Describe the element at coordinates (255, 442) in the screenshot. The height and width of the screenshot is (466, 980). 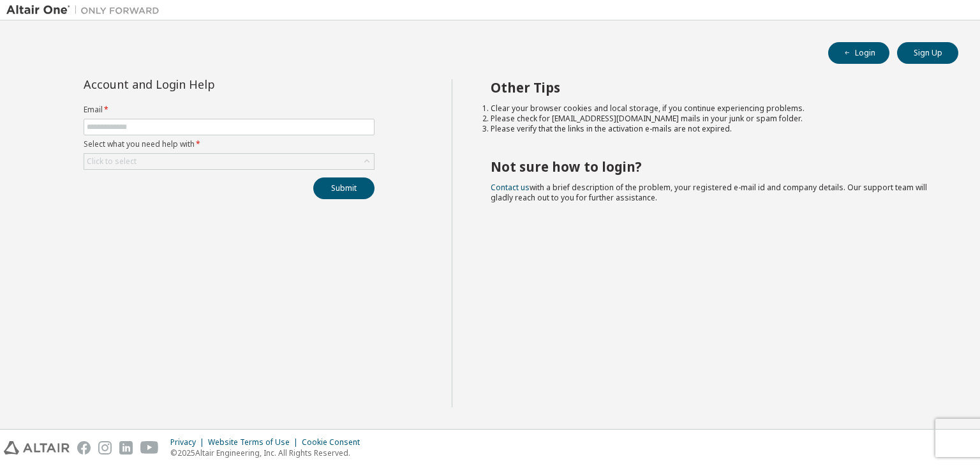
I see `div: Website Terms of Use` at that location.